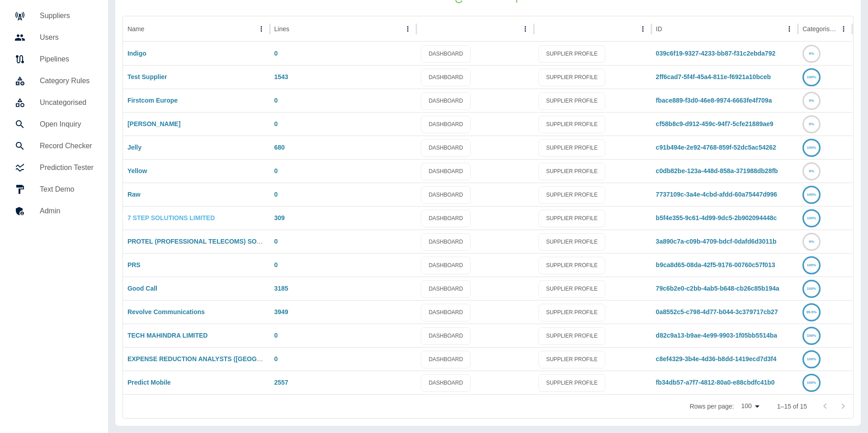 This screenshot has height=433, width=868. Describe the element at coordinates (54, 124) in the screenshot. I see `a: Open Inquiry` at that location.